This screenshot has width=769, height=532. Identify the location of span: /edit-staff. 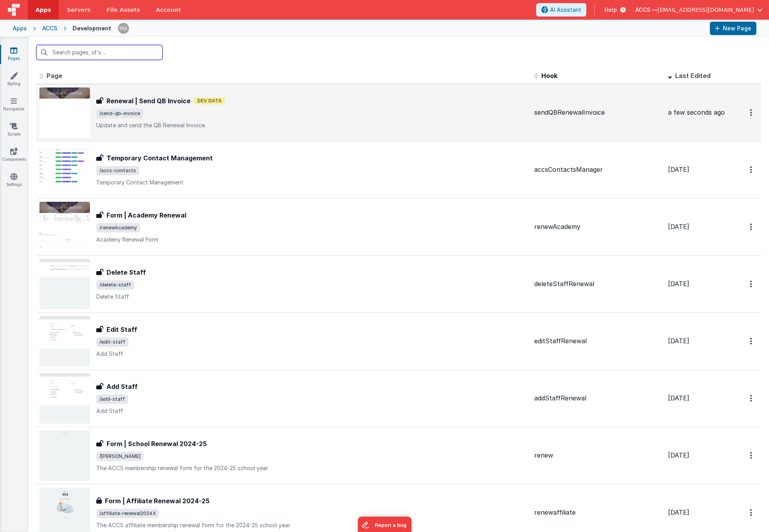
(112, 342).